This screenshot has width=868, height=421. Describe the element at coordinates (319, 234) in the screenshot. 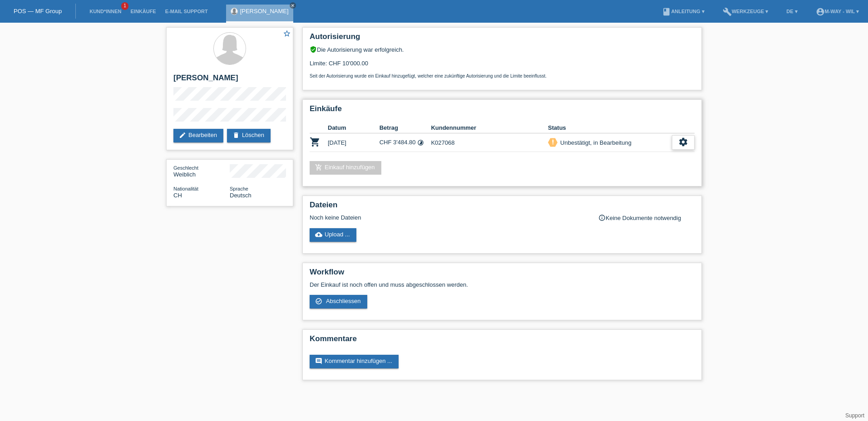

I see `i: cloud_upload` at that location.